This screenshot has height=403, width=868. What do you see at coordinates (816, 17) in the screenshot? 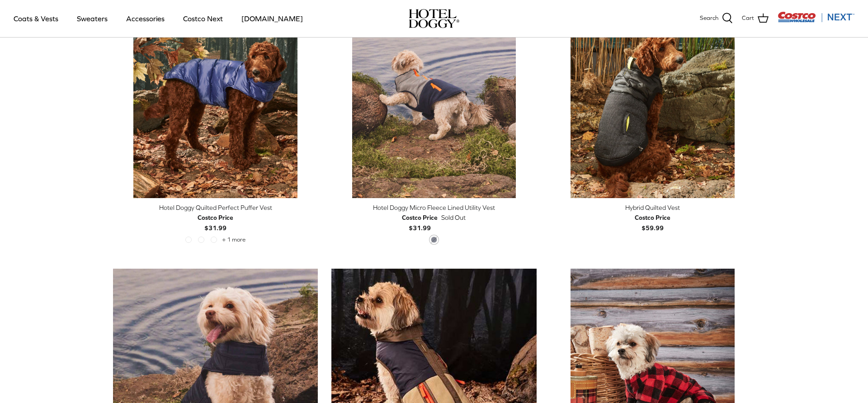
I see `img: Costco Next` at bounding box center [816, 17].